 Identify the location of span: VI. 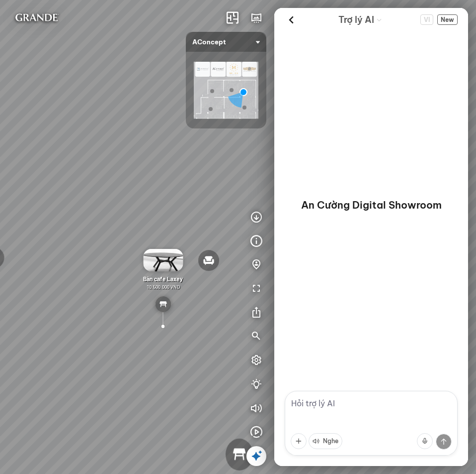
(427, 20).